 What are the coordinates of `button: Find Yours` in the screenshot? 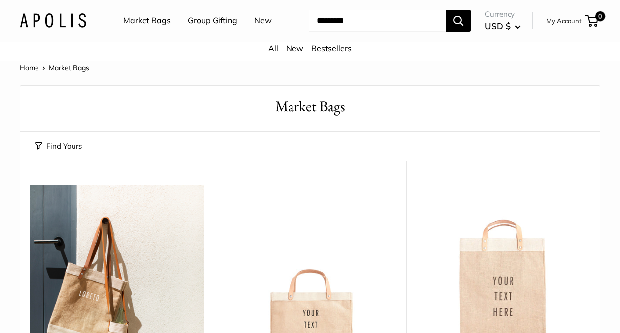 It's located at (58, 146).